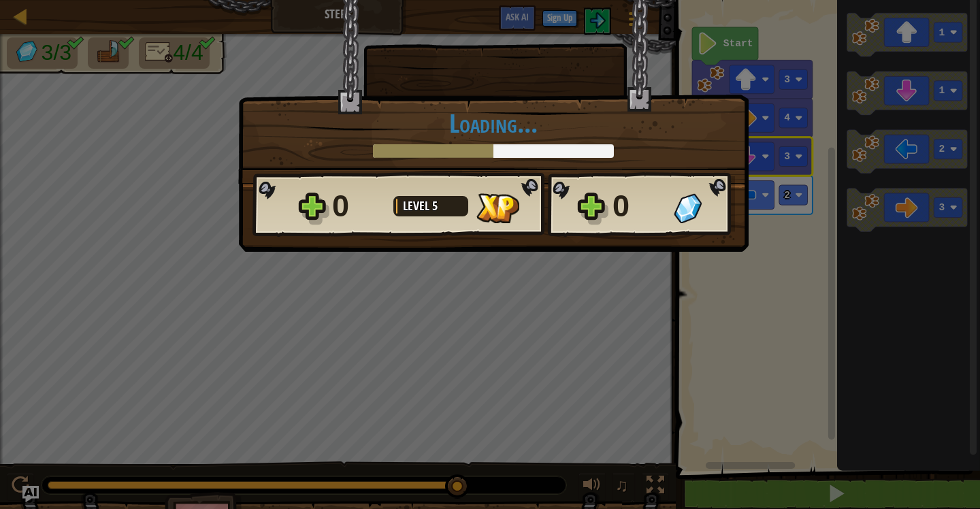 The height and width of the screenshot is (509, 980). Describe the element at coordinates (687, 208) in the screenshot. I see `img: Gems Gained` at that location.